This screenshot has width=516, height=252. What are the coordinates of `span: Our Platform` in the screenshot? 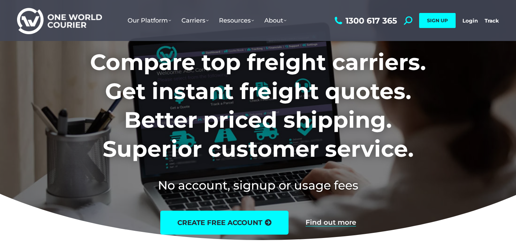 It's located at (149, 20).